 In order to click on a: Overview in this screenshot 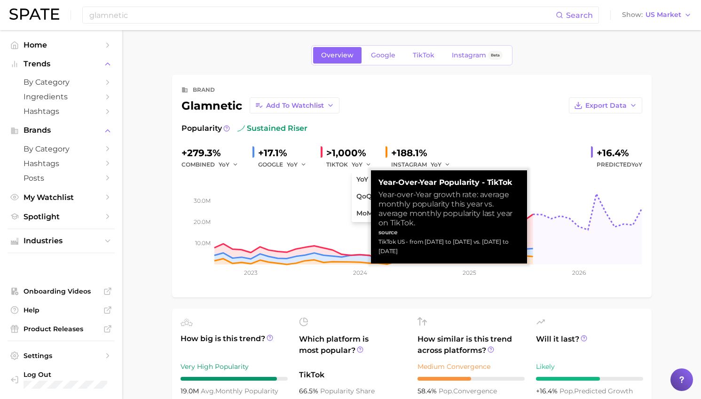, I will do `click(337, 55)`.